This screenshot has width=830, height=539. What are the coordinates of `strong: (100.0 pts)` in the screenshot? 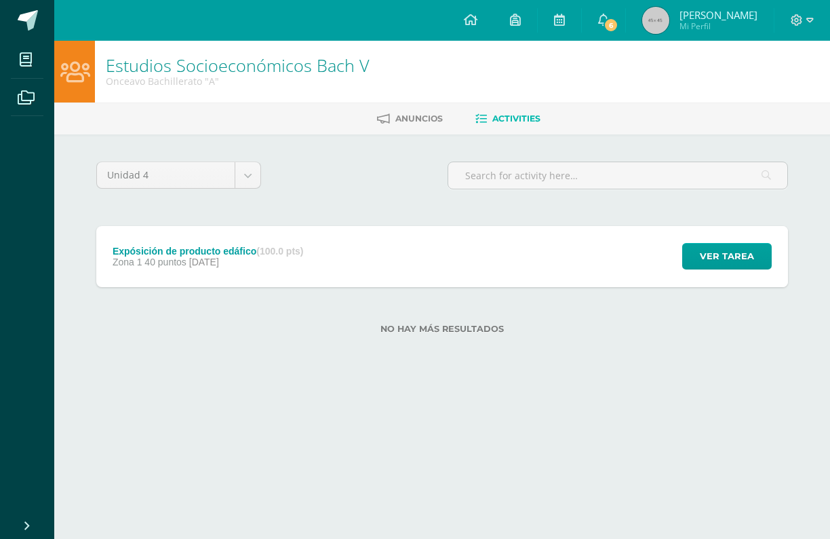 It's located at (280, 251).